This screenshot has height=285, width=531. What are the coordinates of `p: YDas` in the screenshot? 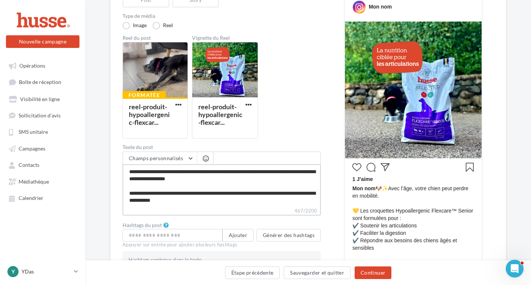 It's located at (46, 271).